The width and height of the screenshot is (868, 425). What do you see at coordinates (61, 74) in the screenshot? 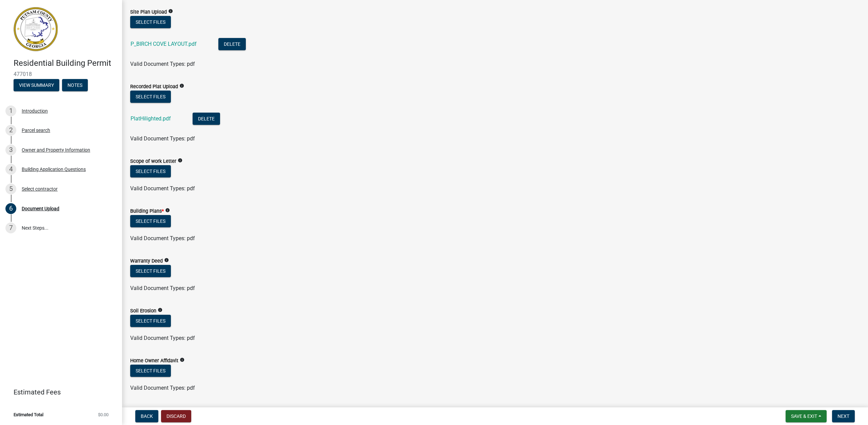
I see `span: 477018` at bounding box center [61, 74].